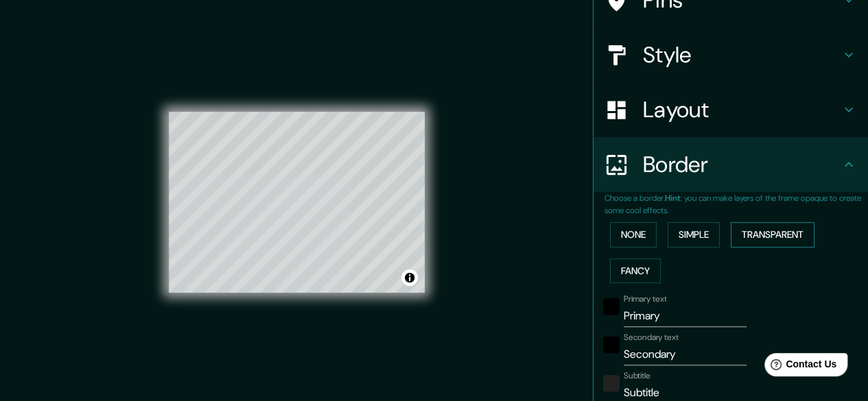 This screenshot has height=401, width=868. I want to click on label: Primary text, so click(645, 299).